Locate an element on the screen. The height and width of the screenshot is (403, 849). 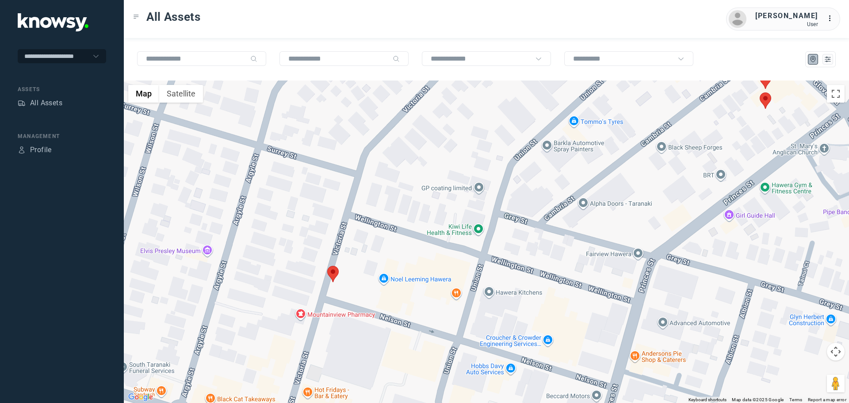
img: Application Logo is located at coordinates (53, 22).